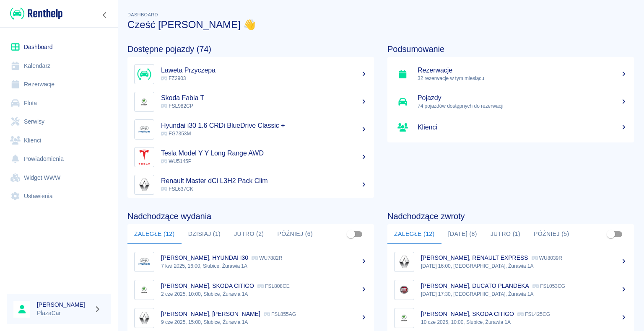 The height and width of the screenshot is (331, 644). I want to click on h4: Dostępne pojazdy (74), so click(251, 49).